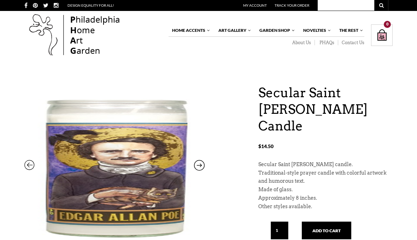  What do you see at coordinates (387, 24) in the screenshot?
I see `div: 0` at bounding box center [387, 24].